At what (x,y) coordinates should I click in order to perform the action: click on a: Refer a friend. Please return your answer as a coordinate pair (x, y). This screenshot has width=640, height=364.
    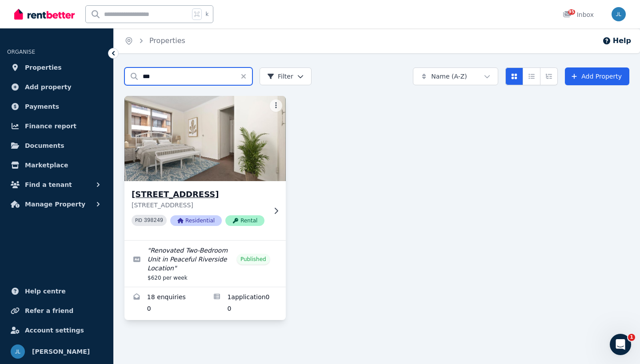
    Looking at the image, I should click on (56, 310).